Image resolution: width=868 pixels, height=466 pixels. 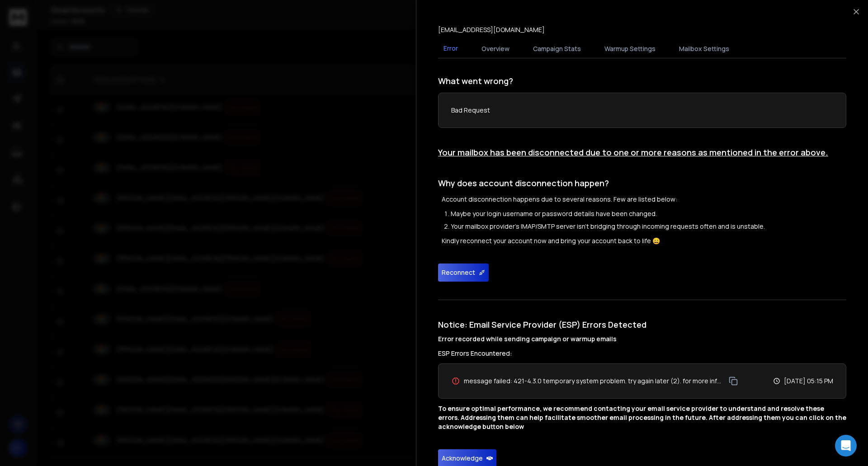 I want to click on button: Mailbox Settings, so click(x=704, y=49).